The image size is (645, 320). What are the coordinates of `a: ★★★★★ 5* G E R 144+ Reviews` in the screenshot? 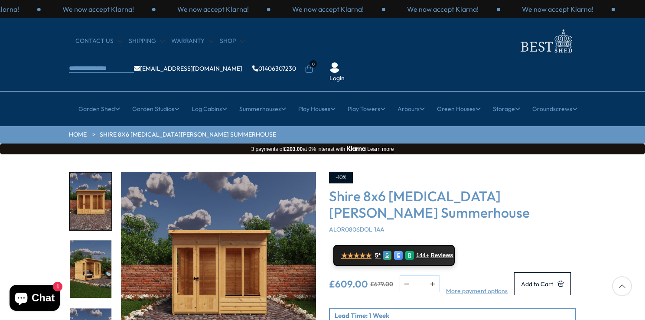 It's located at (394, 255).